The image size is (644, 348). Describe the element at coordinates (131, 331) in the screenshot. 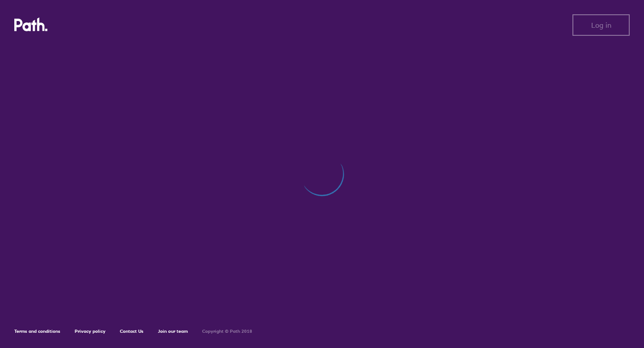

I see `a: Contact Us` at that location.